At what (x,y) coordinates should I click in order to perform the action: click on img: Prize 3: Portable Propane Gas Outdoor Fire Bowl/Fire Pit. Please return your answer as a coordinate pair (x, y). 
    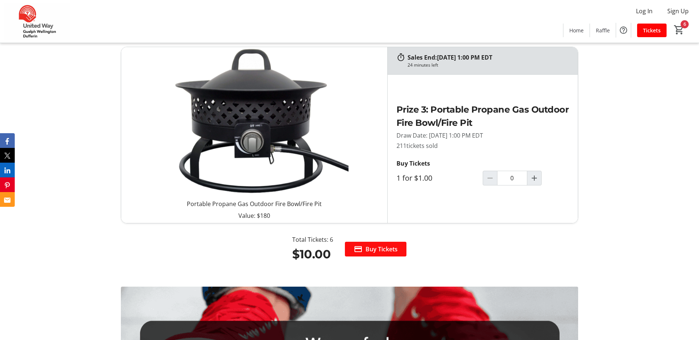
    Looking at the image, I should click on (254, 122).